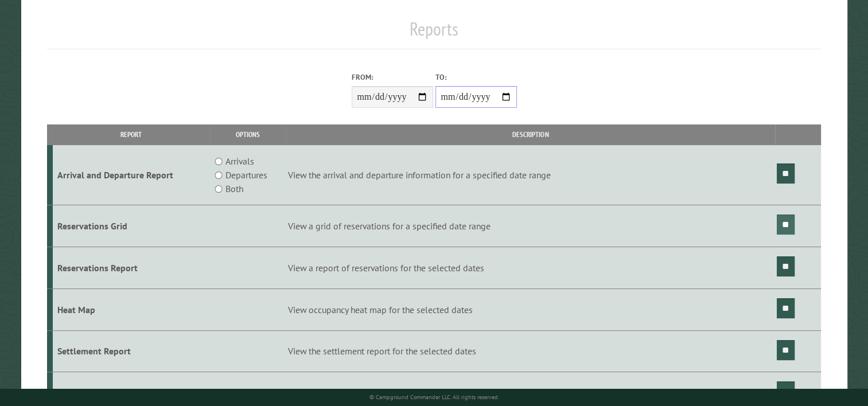  I want to click on td: View a grid of reservations for a specified date range, so click(531, 226).